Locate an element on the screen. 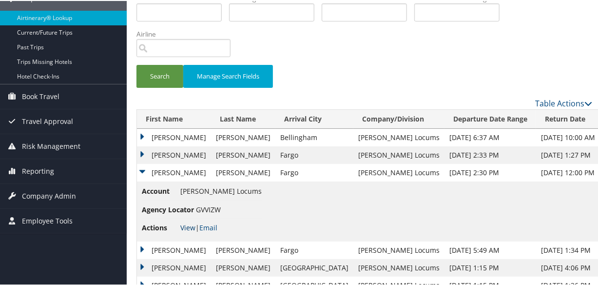 This screenshot has width=598, height=285. span: Company Admin is located at coordinates (49, 195).